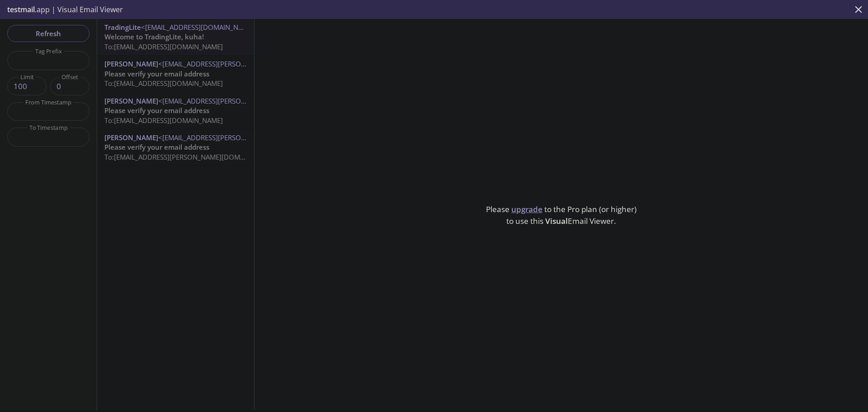 This screenshot has height=412, width=868. What do you see at coordinates (562, 215) in the screenshot?
I see `p: Please to the Pro plan (or higher) to use this Email Viewer.` at bounding box center [562, 215].